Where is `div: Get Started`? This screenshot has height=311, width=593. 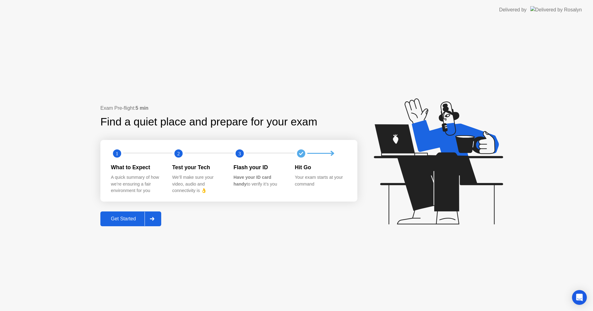 div: Get Started is located at coordinates (123, 219).